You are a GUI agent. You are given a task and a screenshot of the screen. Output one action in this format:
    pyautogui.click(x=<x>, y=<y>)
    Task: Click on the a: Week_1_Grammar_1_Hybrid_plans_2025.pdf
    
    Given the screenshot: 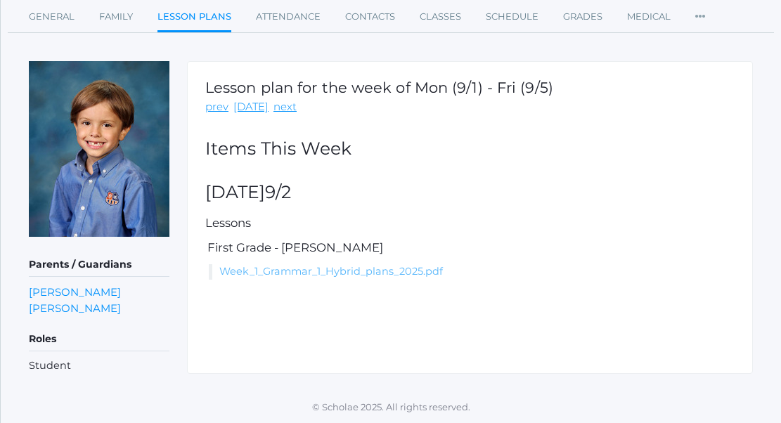 What is the action you would take?
    pyautogui.click(x=331, y=271)
    